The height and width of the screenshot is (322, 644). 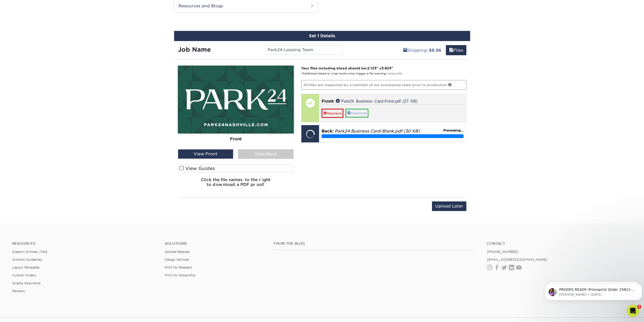 What do you see at coordinates (422, 50) in the screenshot?
I see `a: Shipping: $8.96` at bounding box center [422, 50].